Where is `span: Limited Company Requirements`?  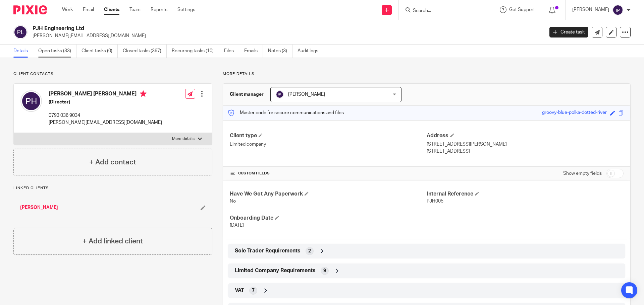 span: Limited Company Requirements is located at coordinates (275, 271).